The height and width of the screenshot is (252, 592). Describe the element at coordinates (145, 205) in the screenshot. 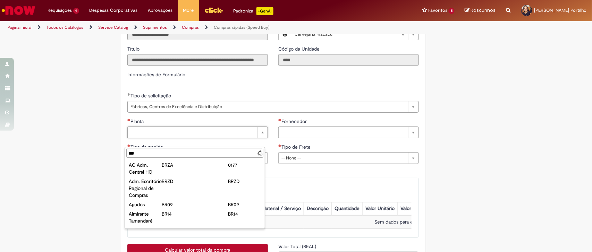

I see `div: Agudos` at that location.